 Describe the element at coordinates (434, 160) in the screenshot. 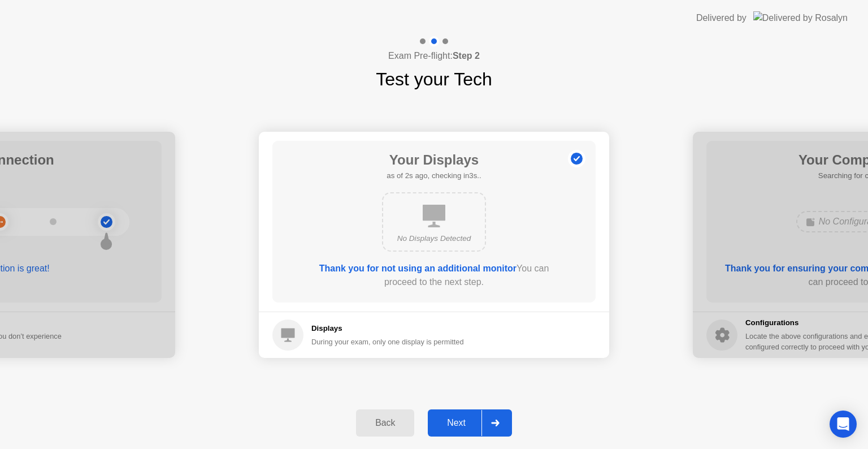

I see `h1: Your Displays` at that location.